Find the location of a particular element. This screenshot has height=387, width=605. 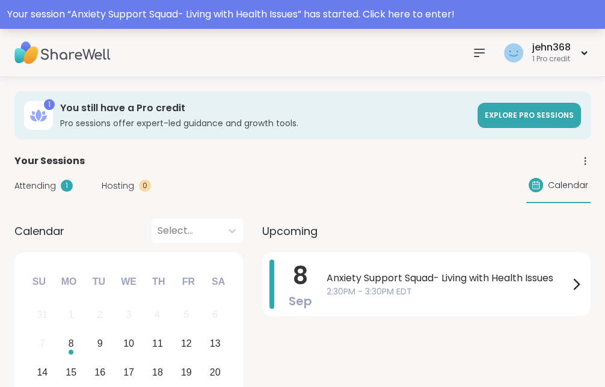

div: Choose Tuesday, September 16th, 2025 is located at coordinates (100, 373).